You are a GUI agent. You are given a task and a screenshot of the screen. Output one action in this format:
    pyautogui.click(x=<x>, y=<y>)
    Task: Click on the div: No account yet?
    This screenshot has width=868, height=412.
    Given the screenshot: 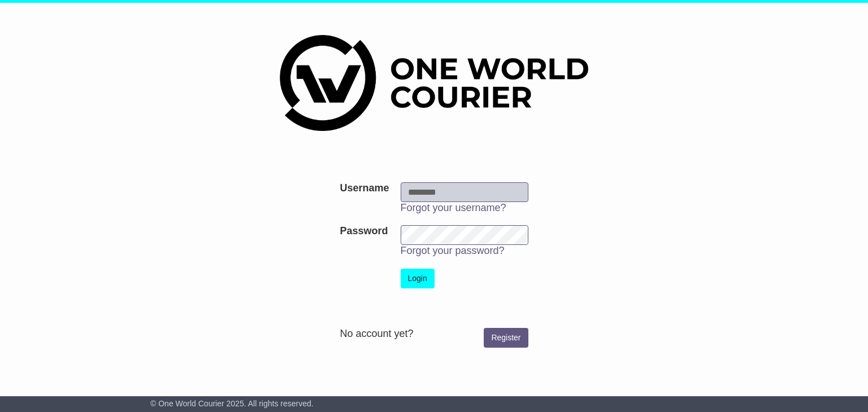 What is the action you would take?
    pyautogui.click(x=433, y=334)
    